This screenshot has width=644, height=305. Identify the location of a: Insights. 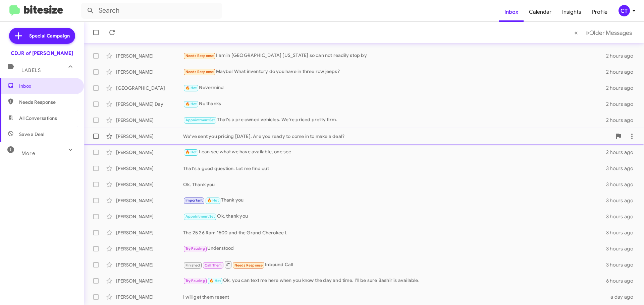
(572, 12).